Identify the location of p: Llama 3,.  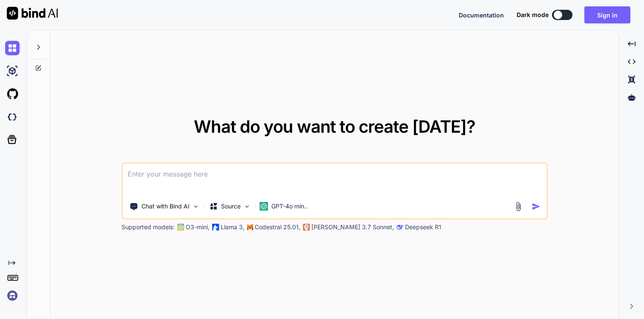
(233, 227).